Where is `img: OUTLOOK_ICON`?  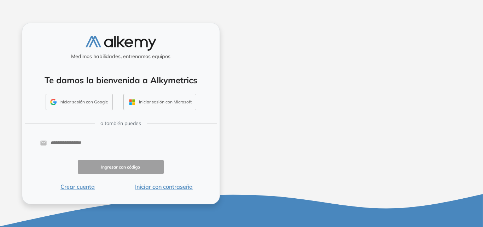
img: OUTLOOK_ICON is located at coordinates (132, 102).